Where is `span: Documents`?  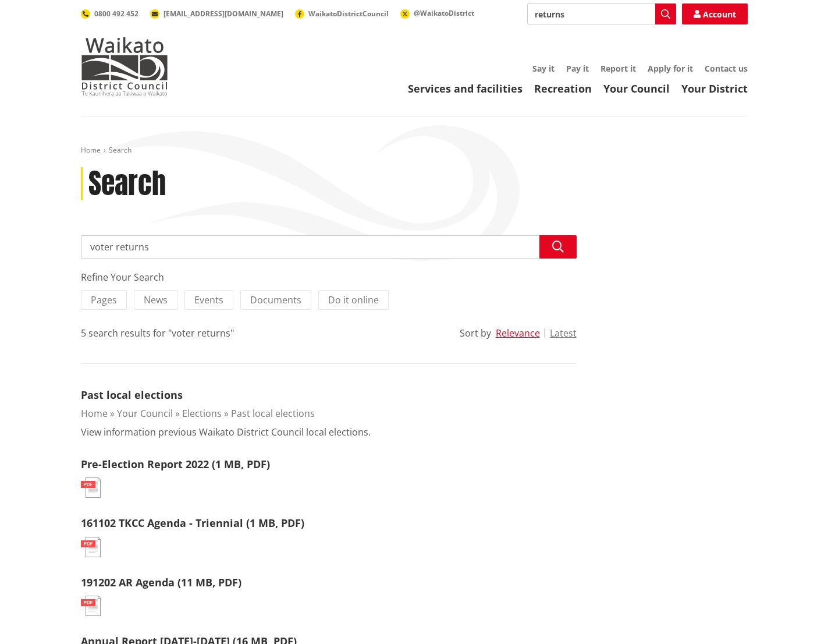 span: Documents is located at coordinates (276, 300).